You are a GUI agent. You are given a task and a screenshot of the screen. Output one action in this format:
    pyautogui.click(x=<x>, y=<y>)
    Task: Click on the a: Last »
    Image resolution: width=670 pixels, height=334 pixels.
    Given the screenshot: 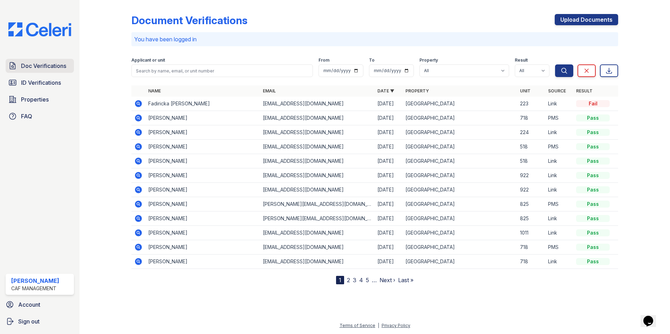 What is the action you would take?
    pyautogui.click(x=406, y=280)
    